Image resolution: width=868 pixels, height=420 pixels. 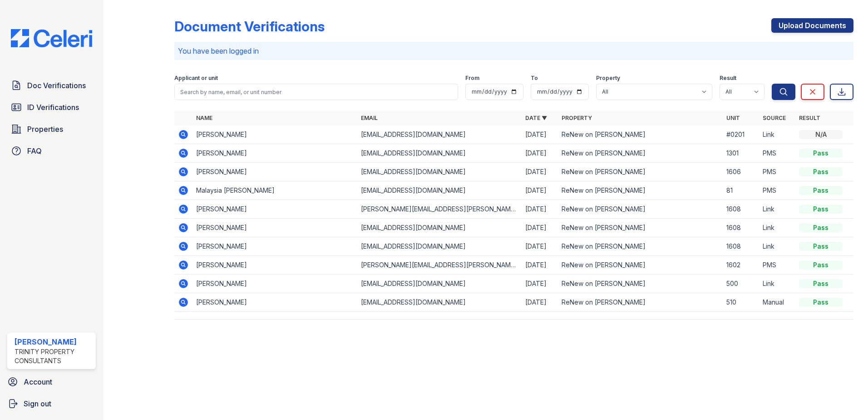 I want to click on a: FAQ, so click(x=51, y=150).